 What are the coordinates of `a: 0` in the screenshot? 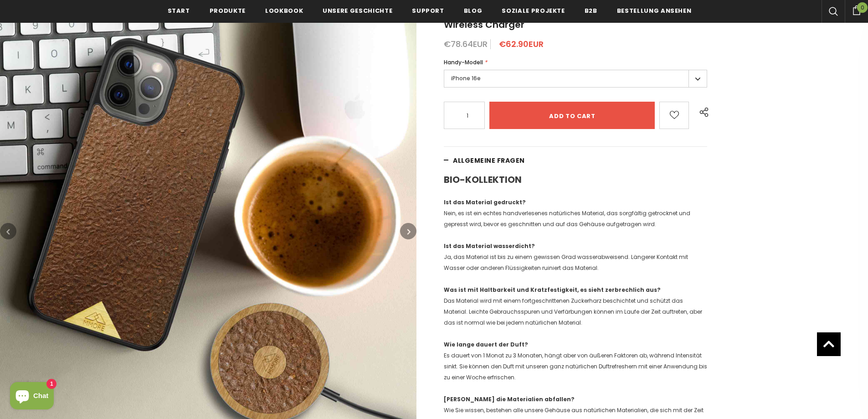 It's located at (856, 9).